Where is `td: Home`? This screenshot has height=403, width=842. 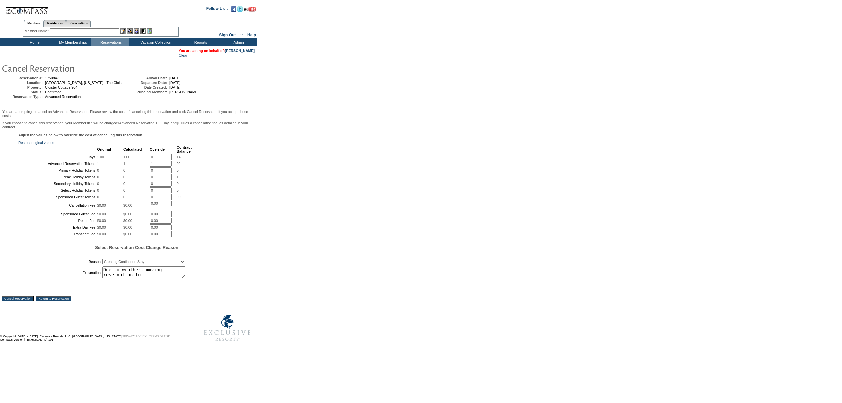
td: Home is located at coordinates (34, 42).